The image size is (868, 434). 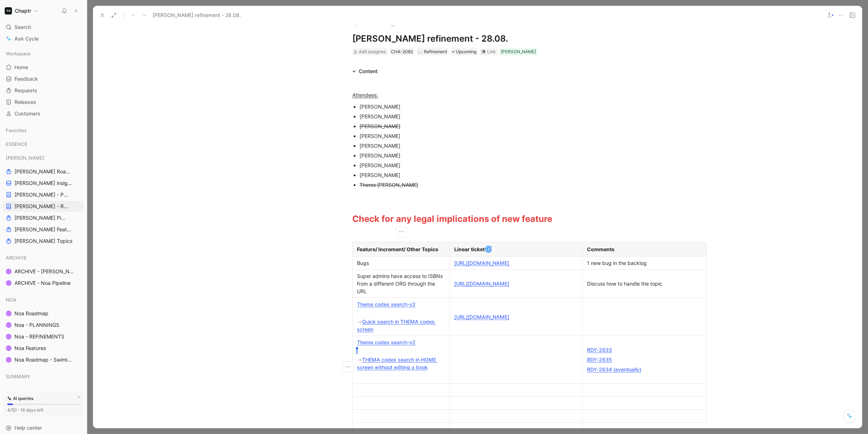 What do you see at coordinates (16, 258) in the screenshot?
I see `span: ARCHIVE` at bounding box center [16, 258].